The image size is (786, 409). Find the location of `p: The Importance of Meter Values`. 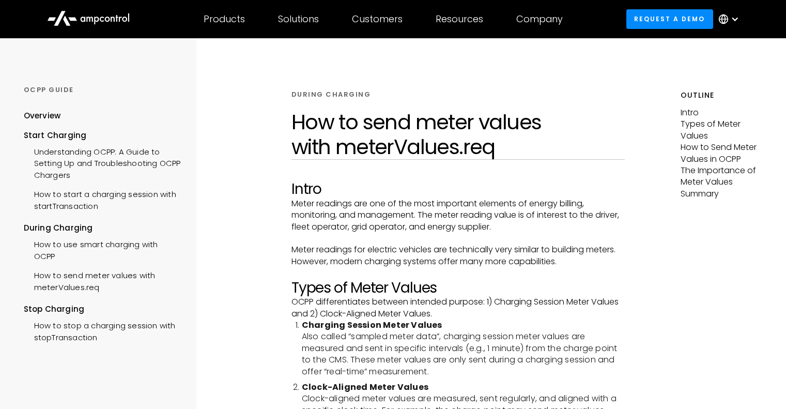

p: The Importance of Meter Values is located at coordinates (722, 176).